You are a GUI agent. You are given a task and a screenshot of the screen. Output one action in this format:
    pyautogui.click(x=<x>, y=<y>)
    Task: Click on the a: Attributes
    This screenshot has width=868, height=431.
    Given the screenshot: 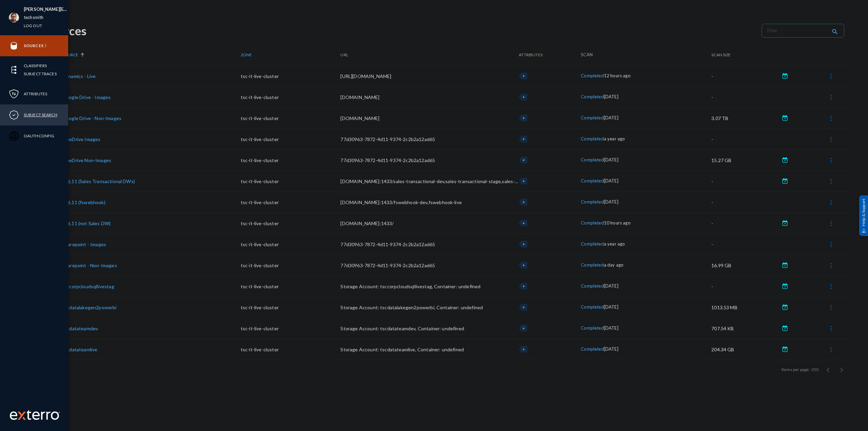 What is the action you would take?
    pyautogui.click(x=35, y=94)
    